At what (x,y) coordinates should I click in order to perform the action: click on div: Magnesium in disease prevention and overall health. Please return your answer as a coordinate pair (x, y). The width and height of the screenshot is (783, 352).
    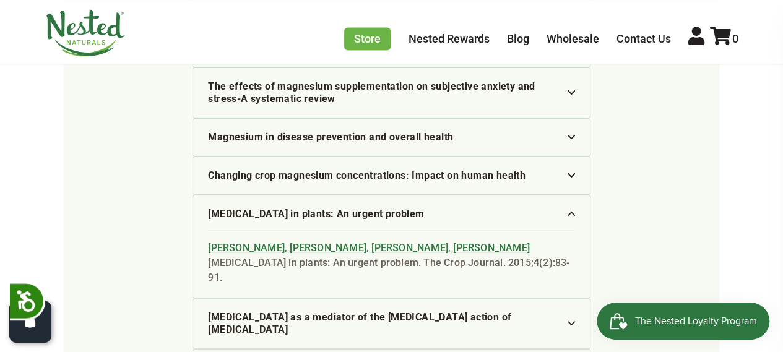
    Looking at the image, I should click on (391, 137).